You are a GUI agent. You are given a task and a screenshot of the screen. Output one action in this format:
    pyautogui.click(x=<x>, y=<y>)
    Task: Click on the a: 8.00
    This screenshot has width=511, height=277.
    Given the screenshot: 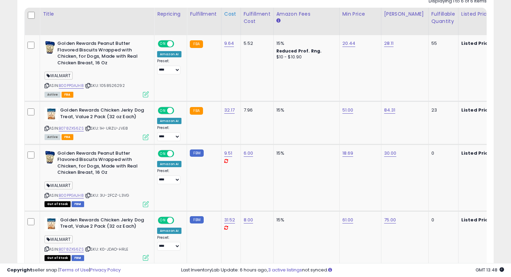 What is the action you would take?
    pyautogui.click(x=248, y=220)
    